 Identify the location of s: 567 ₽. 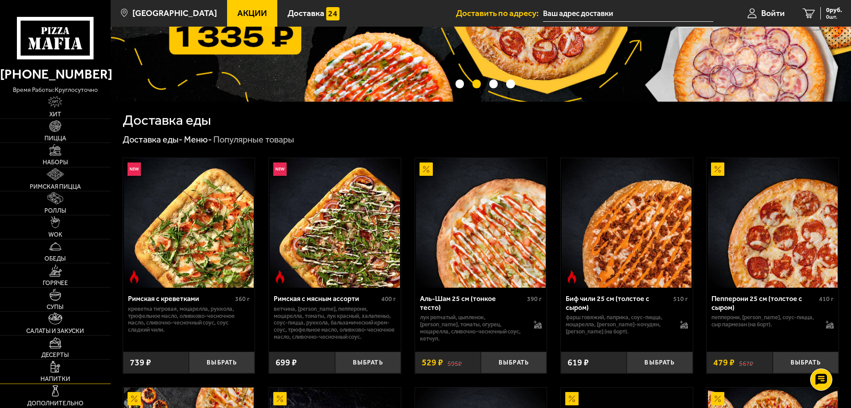
(746, 363).